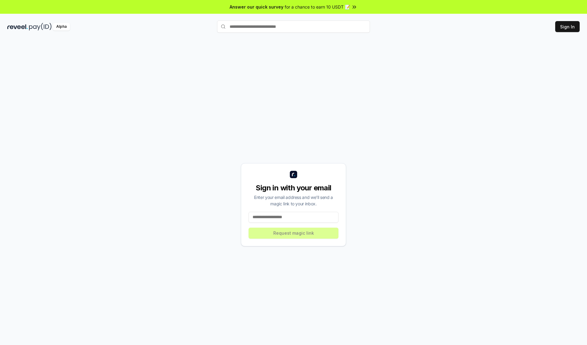  I want to click on div: Enter your email address and we’ll send a magic link to your inbox., so click(294, 201).